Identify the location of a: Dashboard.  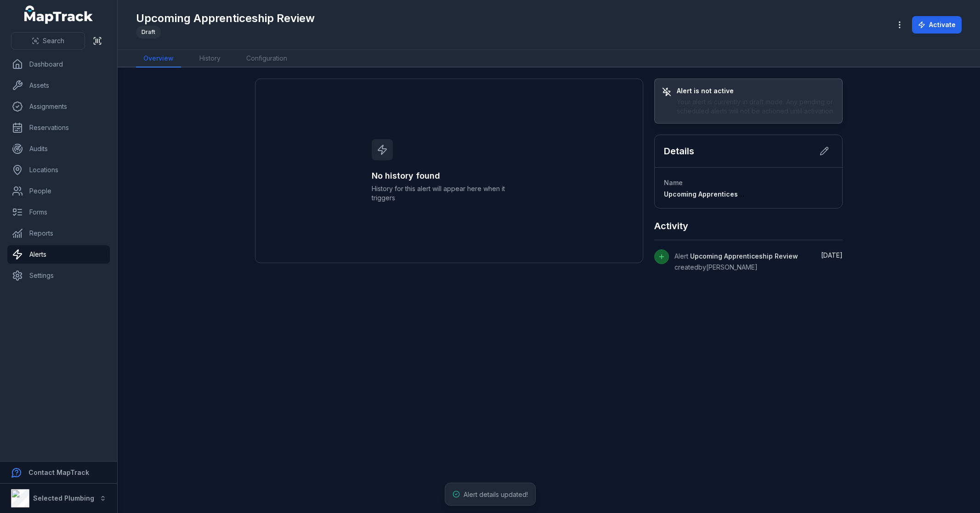
(58, 65).